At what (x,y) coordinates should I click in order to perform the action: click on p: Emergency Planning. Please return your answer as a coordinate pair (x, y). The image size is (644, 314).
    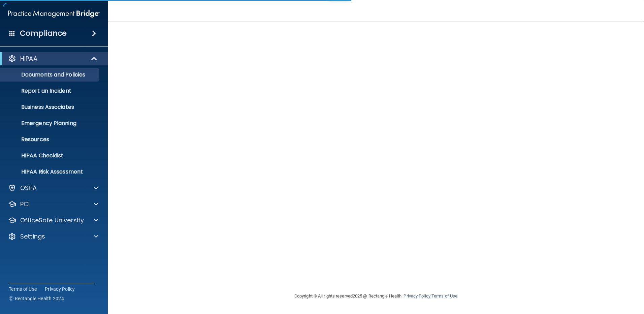
    Looking at the image, I should click on (50, 123).